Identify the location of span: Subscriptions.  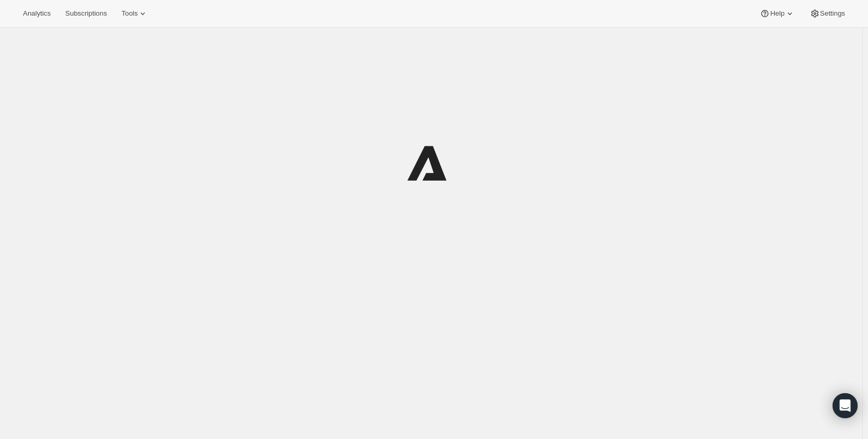
(86, 14).